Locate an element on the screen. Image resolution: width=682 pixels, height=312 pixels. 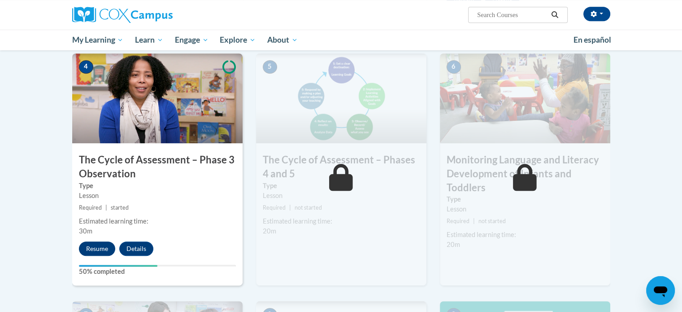
h3: The Cycle of Assessment – Phases 4 and 5 is located at coordinates (341, 167).